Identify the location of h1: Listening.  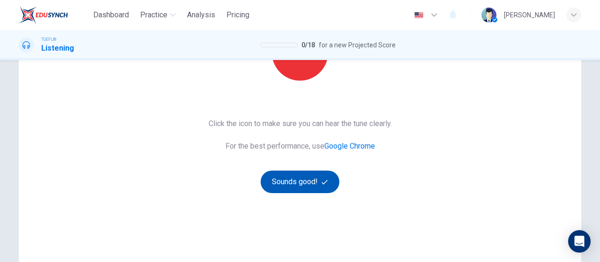
(58, 48).